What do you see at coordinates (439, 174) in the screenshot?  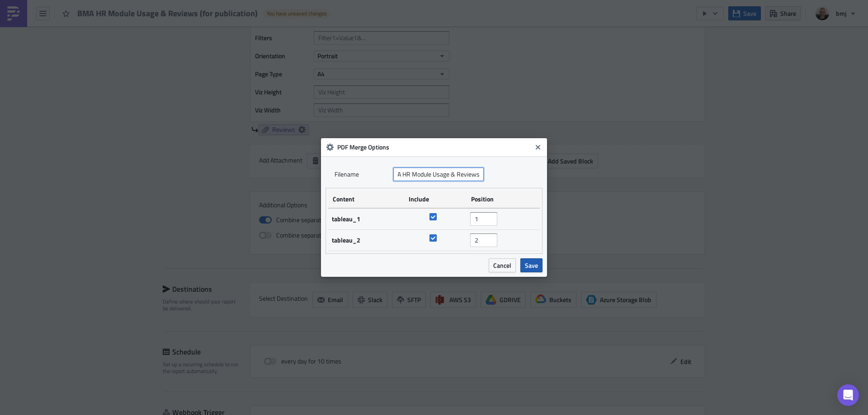 I see `input: merge PDF filename` at bounding box center [439, 174].